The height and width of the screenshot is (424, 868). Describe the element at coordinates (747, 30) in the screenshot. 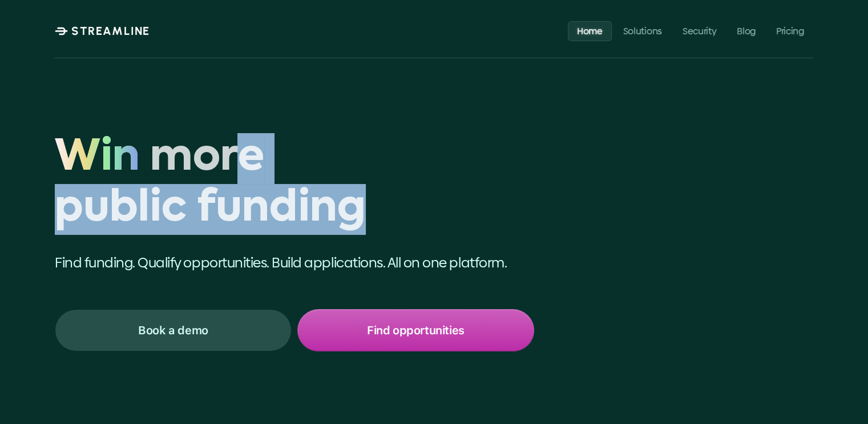

I see `p: Blog` at that location.